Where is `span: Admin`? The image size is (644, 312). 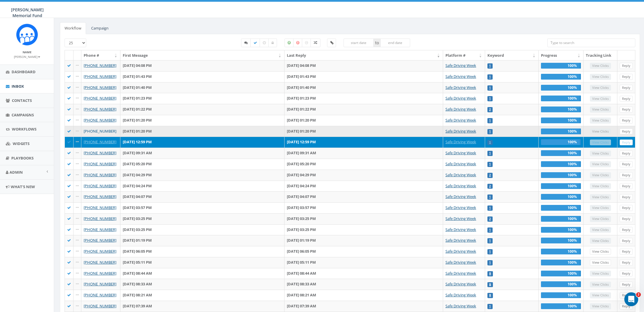
span: Admin is located at coordinates (16, 172).